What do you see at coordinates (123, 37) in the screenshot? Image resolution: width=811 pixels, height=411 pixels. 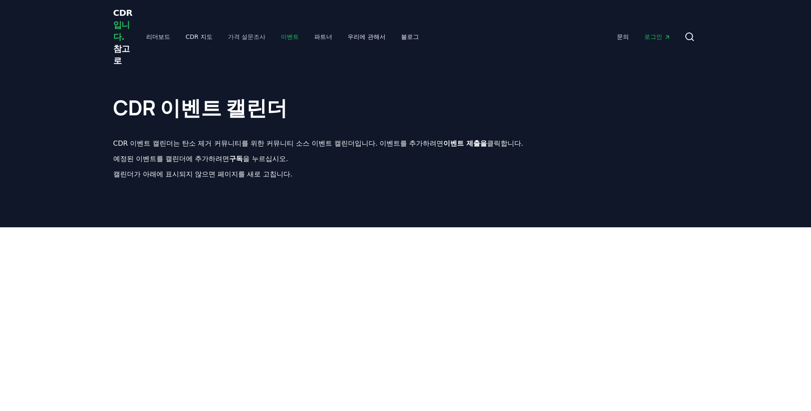 I see `span: CDR 참고로` at bounding box center [123, 37].